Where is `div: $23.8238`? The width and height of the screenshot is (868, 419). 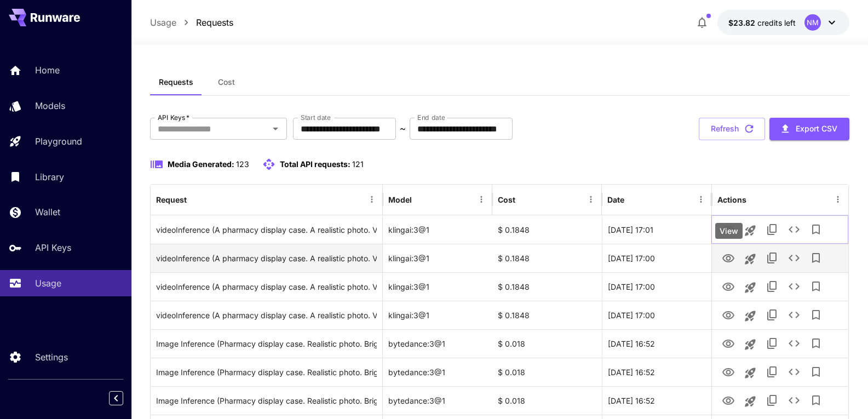 div: $23.8238 is located at coordinates (762, 23).